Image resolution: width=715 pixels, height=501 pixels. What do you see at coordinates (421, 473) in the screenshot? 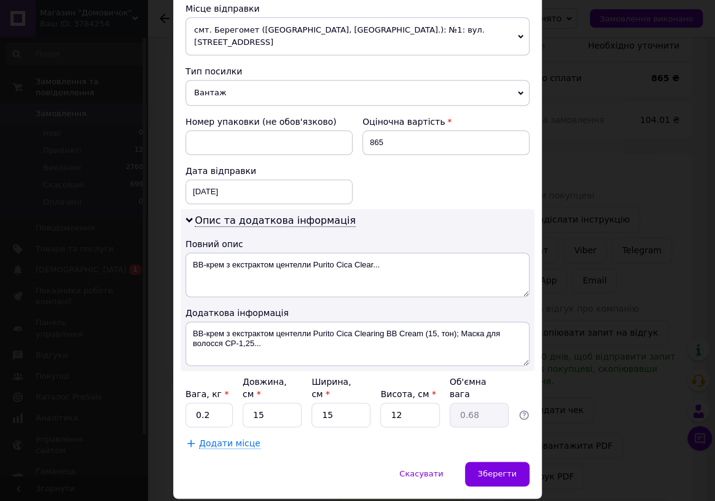
I see `span: Скасувати` at bounding box center [421, 473].